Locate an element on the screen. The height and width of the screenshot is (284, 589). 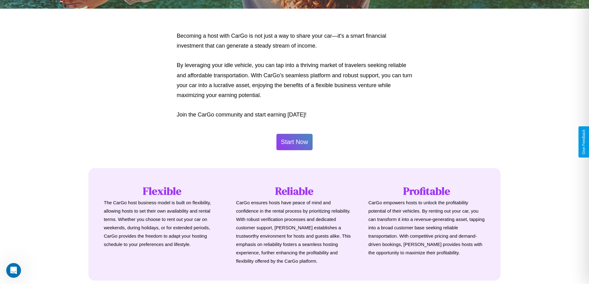
h1: Profitable is located at coordinates (427, 191).